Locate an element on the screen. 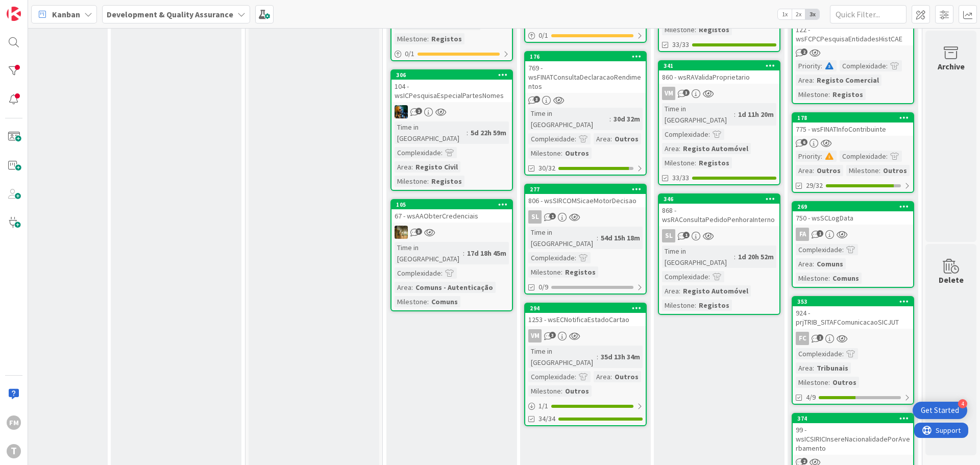 The width and height of the screenshot is (980, 465). span: 1x is located at coordinates (785, 14).